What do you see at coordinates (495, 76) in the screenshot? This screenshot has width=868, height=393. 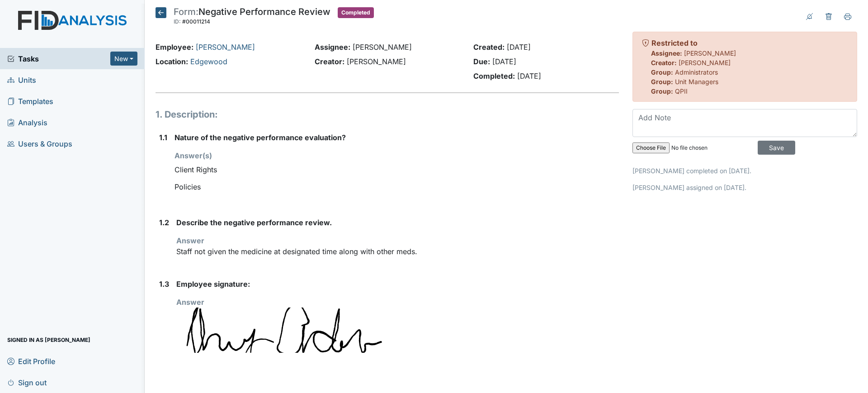 I see `strong: Completed:` at bounding box center [495, 76].